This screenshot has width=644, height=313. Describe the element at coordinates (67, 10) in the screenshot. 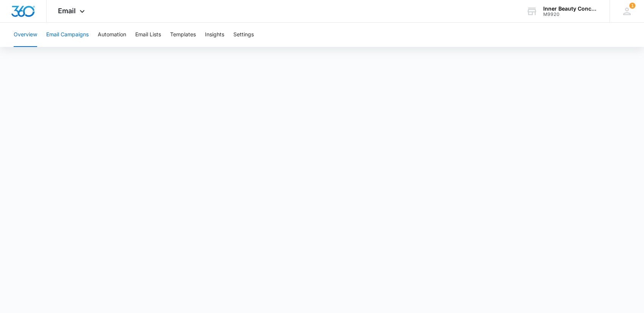

I see `span: Email` at that location.